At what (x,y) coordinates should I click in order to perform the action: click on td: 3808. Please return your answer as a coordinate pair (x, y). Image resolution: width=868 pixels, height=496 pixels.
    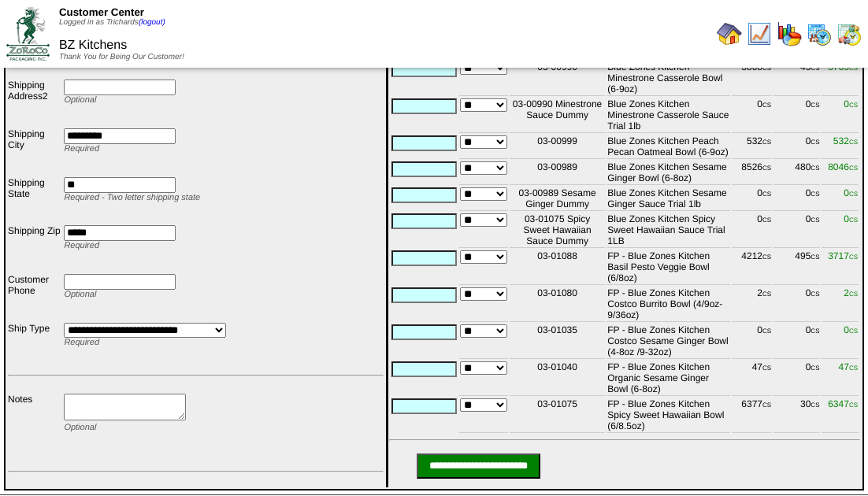
    Looking at the image, I should click on (751, 78).